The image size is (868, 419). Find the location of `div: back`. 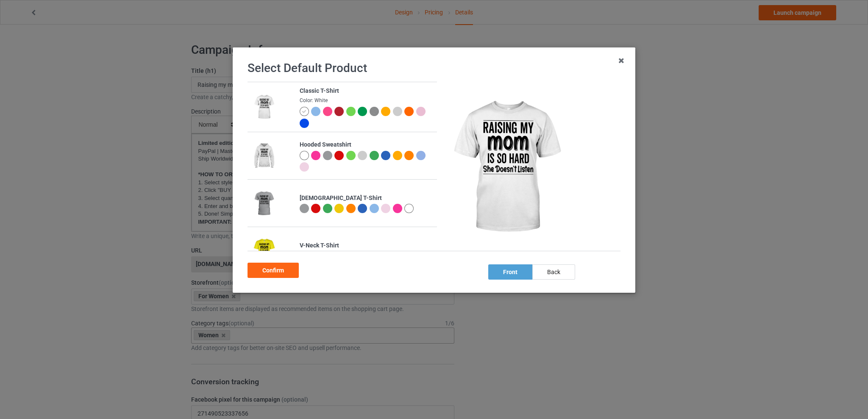

div: back is located at coordinates (554, 272).